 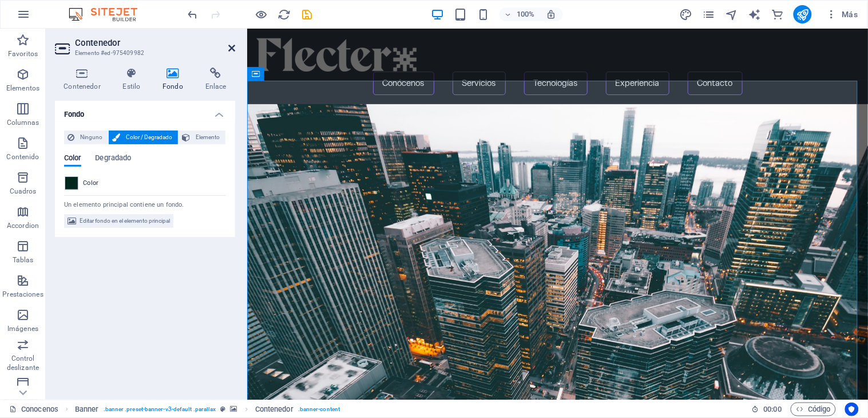 What do you see at coordinates (144, 53) in the screenshot?
I see `h3: Elemento #ed-975409982` at bounding box center [144, 53].